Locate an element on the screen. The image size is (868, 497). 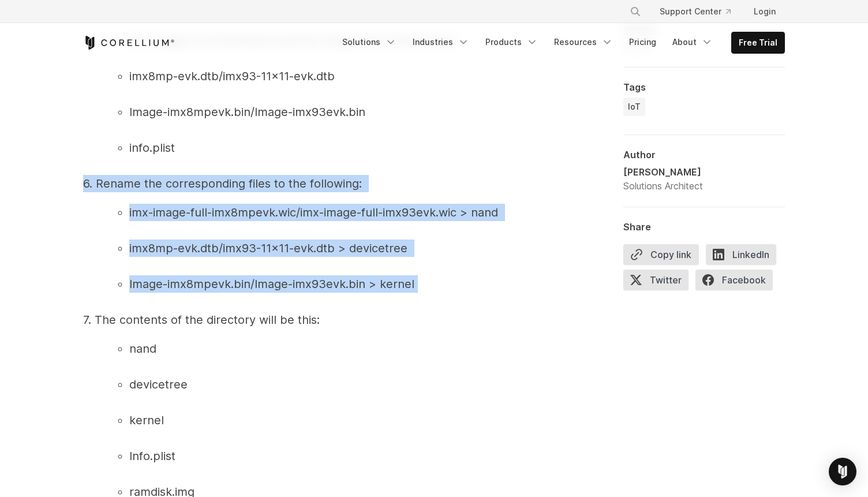
span: 6. Rename the corresponding files to the following: is located at coordinates (222, 184).